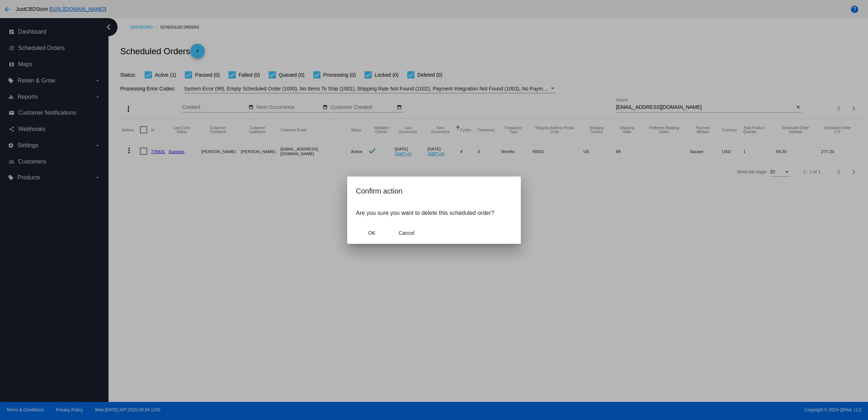  I want to click on span: OK, so click(372, 233).